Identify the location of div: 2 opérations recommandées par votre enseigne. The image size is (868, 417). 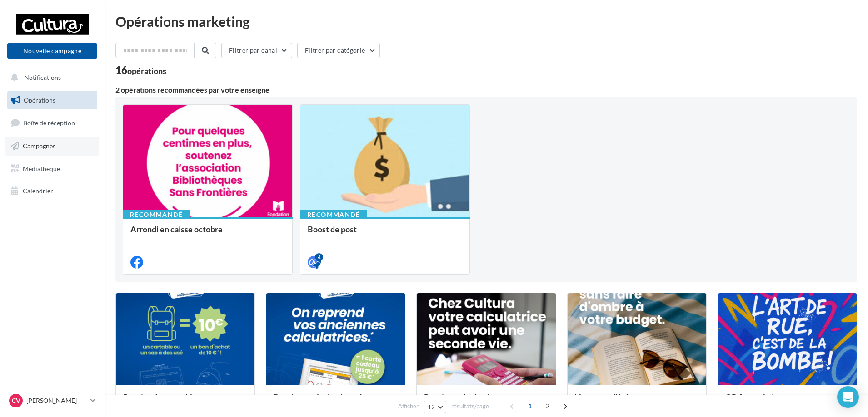
(486, 90).